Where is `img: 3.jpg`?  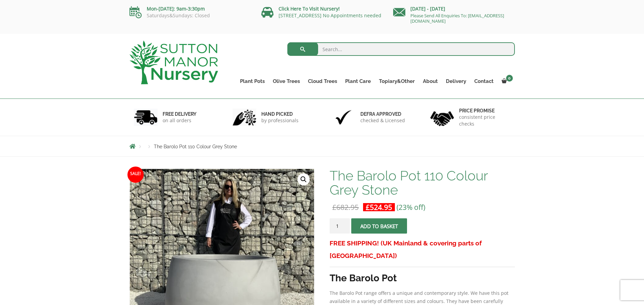 img: 3.jpg is located at coordinates (344, 117).